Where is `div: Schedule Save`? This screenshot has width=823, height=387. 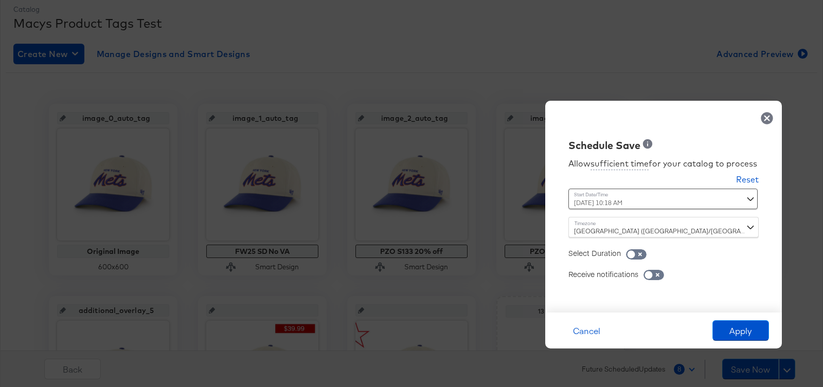
div: Schedule Save is located at coordinates (604, 146).